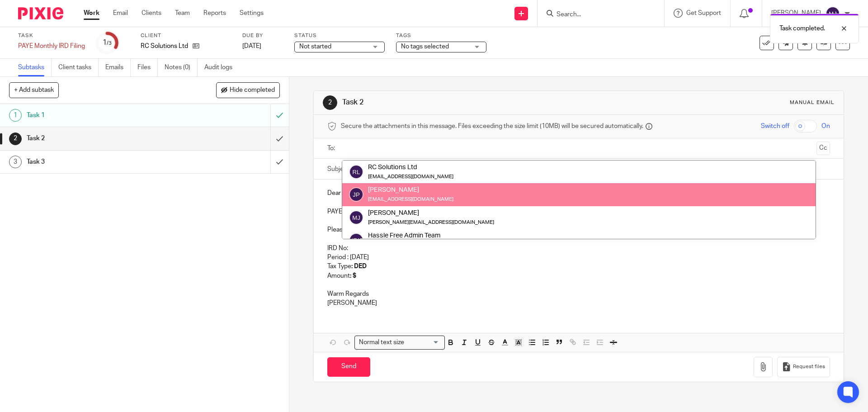  What do you see at coordinates (423, 342) in the screenshot?
I see `input: Search for option` at bounding box center [423, 342].